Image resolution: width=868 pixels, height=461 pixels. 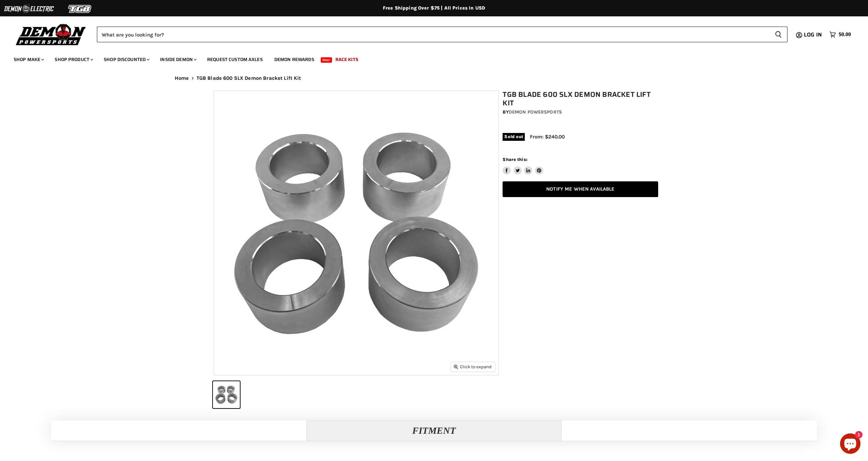 What do you see at coordinates (29, 9) in the screenshot?
I see `img: Demon Electric Logo 2` at bounding box center [29, 9].